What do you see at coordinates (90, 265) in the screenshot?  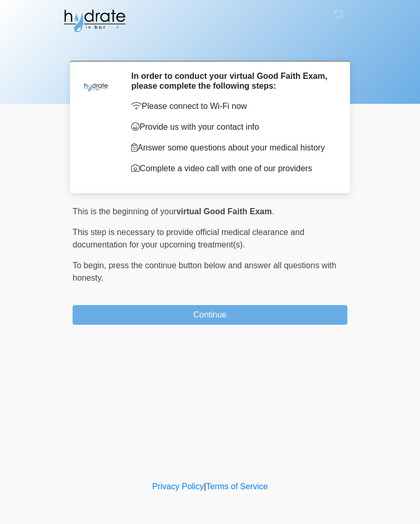 I see `span: To begin,` at bounding box center [90, 265].